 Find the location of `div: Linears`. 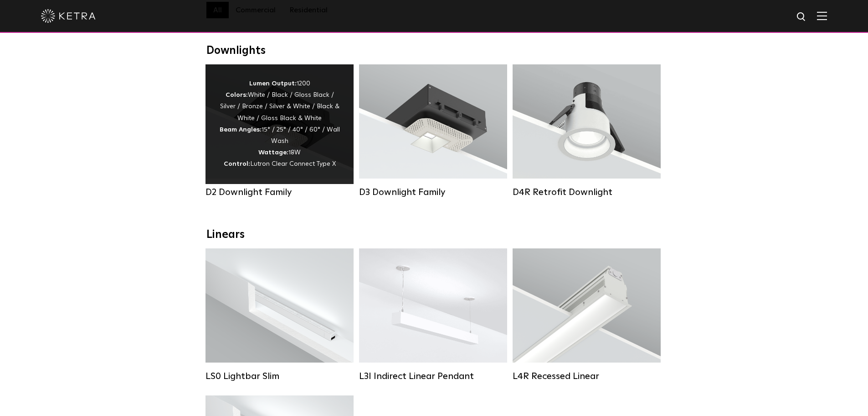

div: Linears is located at coordinates (434, 235).